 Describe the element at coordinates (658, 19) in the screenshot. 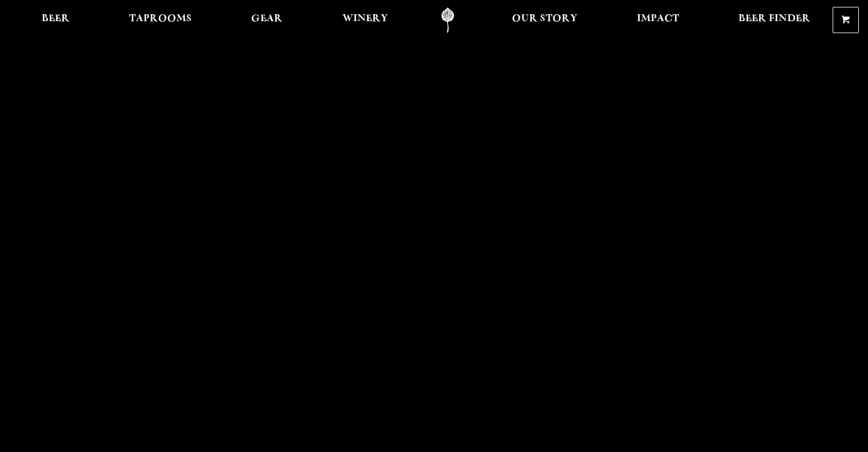

I see `span: Impact` at that location.